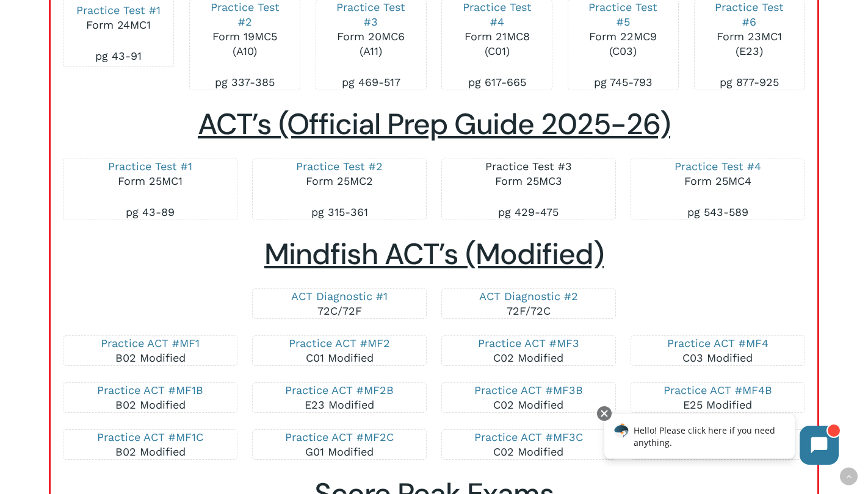 Image resolution: width=868 pixels, height=494 pixels. I want to click on img: Avatar, so click(30, 26).